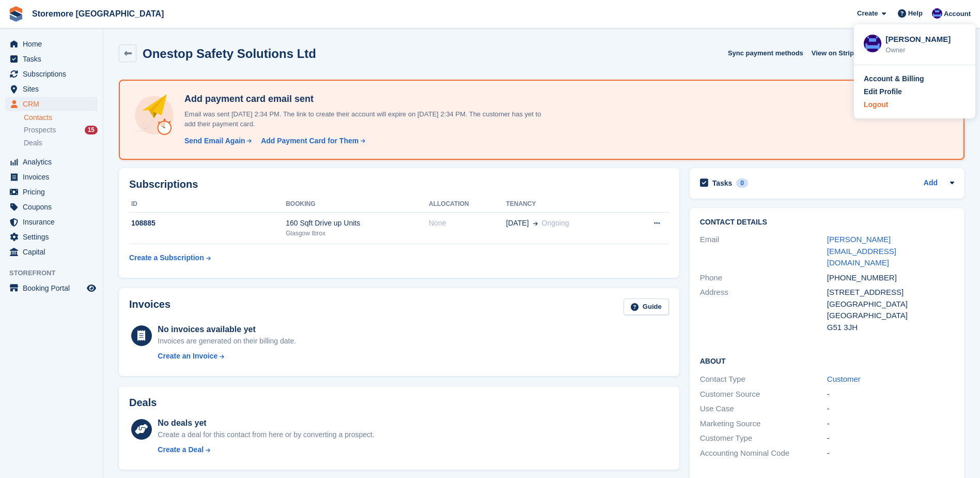 The height and width of the screenshot is (478, 980). Describe the element at coordinates (828, 361) in the screenshot. I see `h2: About` at that location.